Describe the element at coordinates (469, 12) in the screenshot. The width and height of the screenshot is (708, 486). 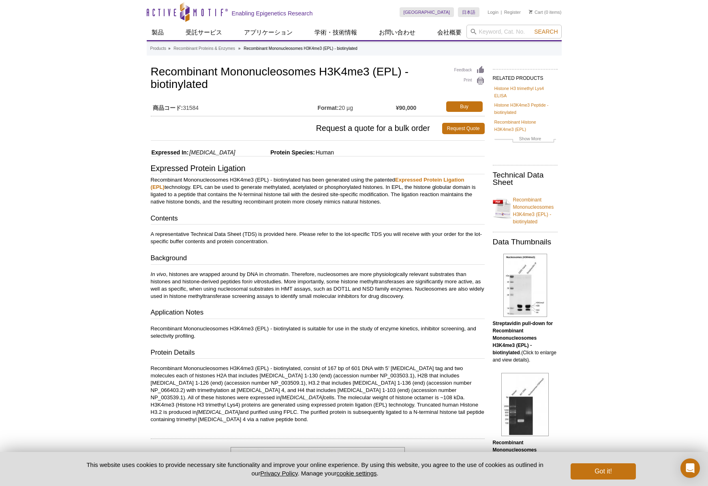
I see `a: 日本語` at that location.